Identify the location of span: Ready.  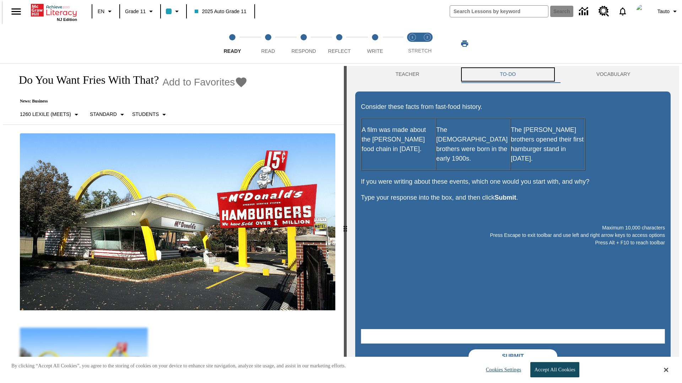
(232, 51).